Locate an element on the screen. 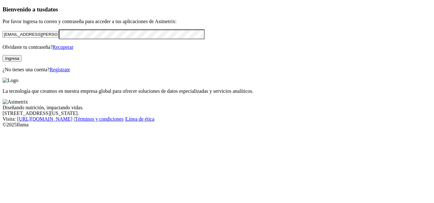 The image size is (434, 203). img: Asimetrix is located at coordinates (15, 102).